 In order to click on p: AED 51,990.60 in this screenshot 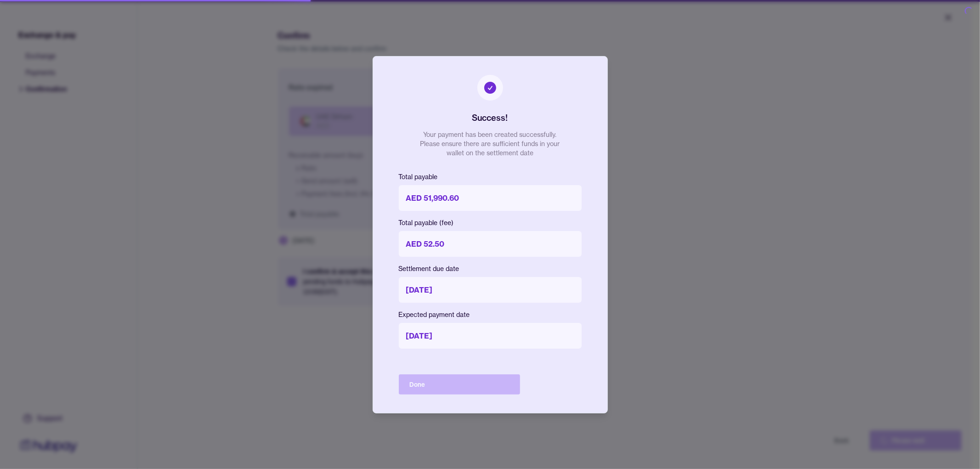, I will do `click(490, 198)`.